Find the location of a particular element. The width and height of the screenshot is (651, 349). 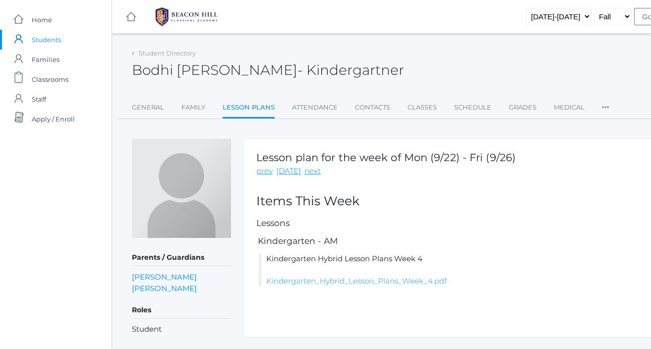

h1: Lesson plan for the week of Mon (9/22) - Fri (9/26) is located at coordinates (385, 157).